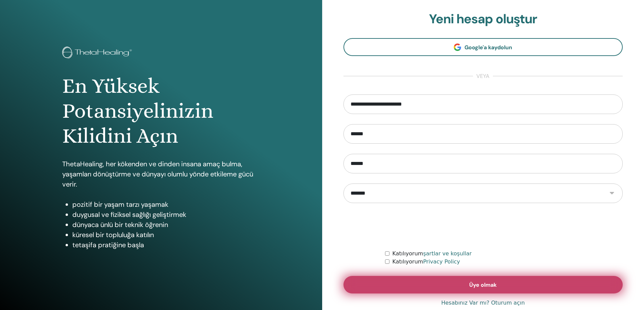 The image size is (644, 310). Describe the element at coordinates (483, 46) in the screenshot. I see `a: Google'a kaydolun` at that location.